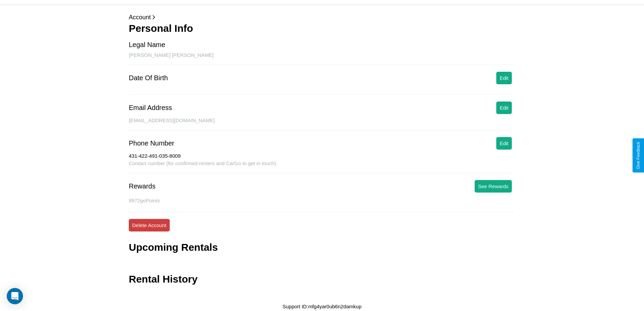  Describe the element at coordinates (148, 78) in the screenshot. I see `div: Date Of Birth` at that location.